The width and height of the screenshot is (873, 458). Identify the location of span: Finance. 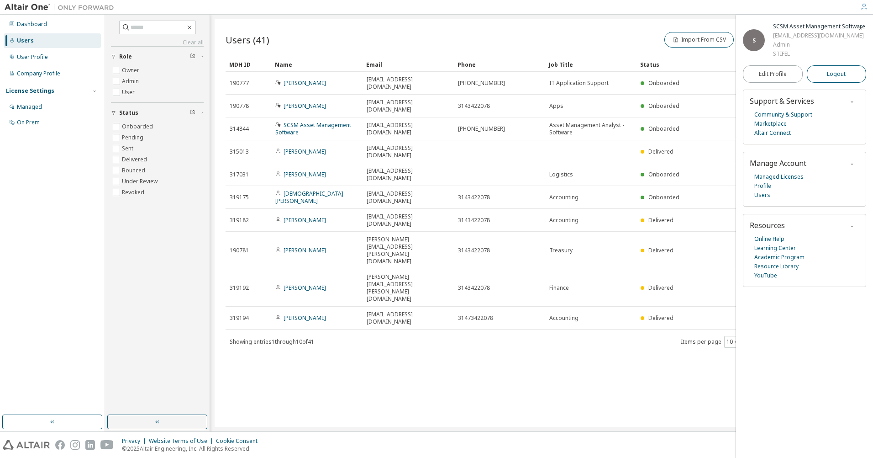
(559, 288).